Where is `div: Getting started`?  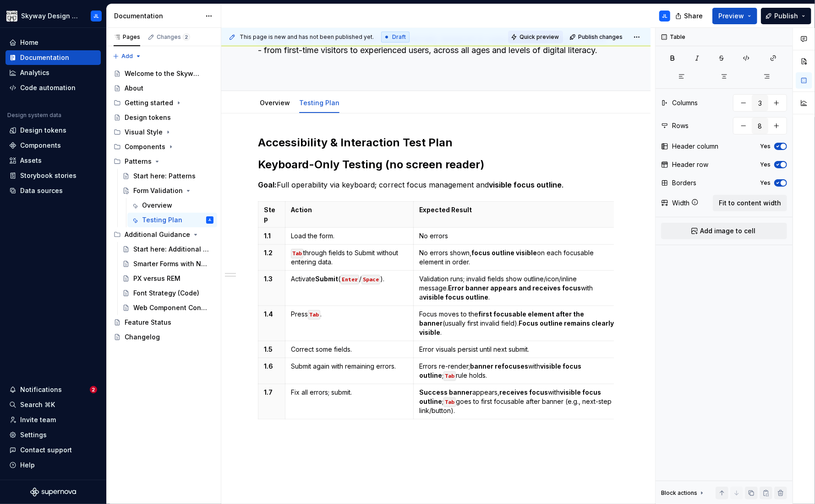
div: Getting started is located at coordinates (164, 103).